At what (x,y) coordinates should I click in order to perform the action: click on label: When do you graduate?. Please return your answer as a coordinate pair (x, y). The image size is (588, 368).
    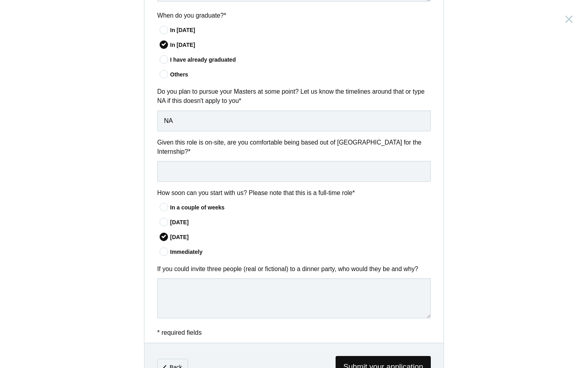
    Looking at the image, I should click on (294, 15).